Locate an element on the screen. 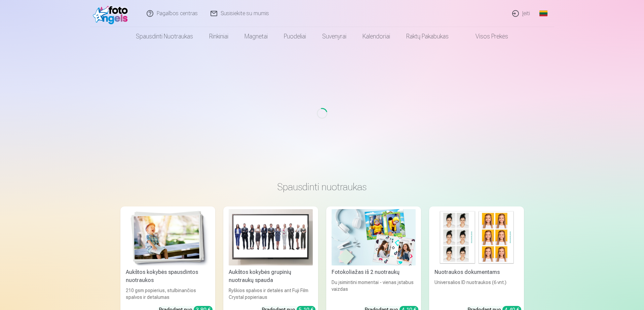 The width and height of the screenshot is (644, 310). div: Universalios ID nuotraukos (6 vnt.) is located at coordinates (476, 290).